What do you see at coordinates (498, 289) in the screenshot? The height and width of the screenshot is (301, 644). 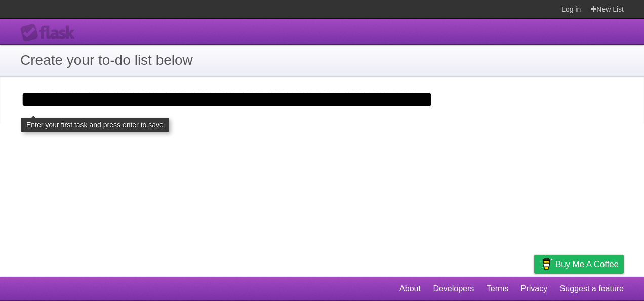 I see `a: Terms` at bounding box center [498, 289].